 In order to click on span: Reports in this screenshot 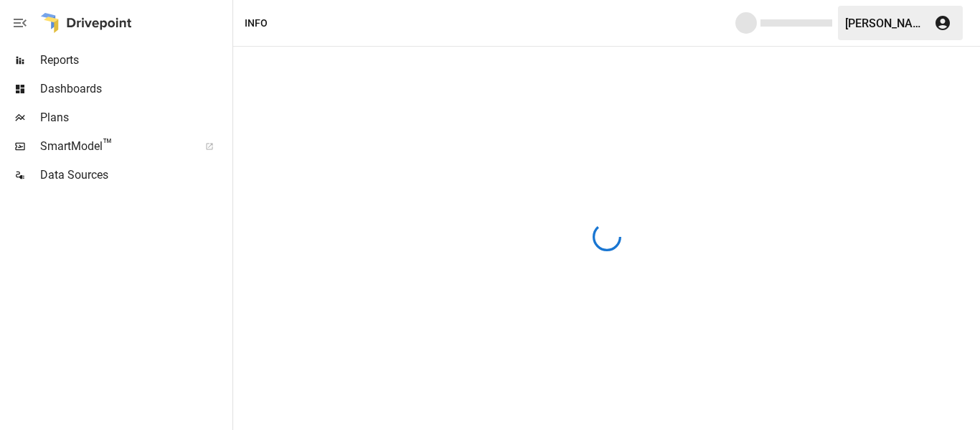, I will do `click(135, 60)`.